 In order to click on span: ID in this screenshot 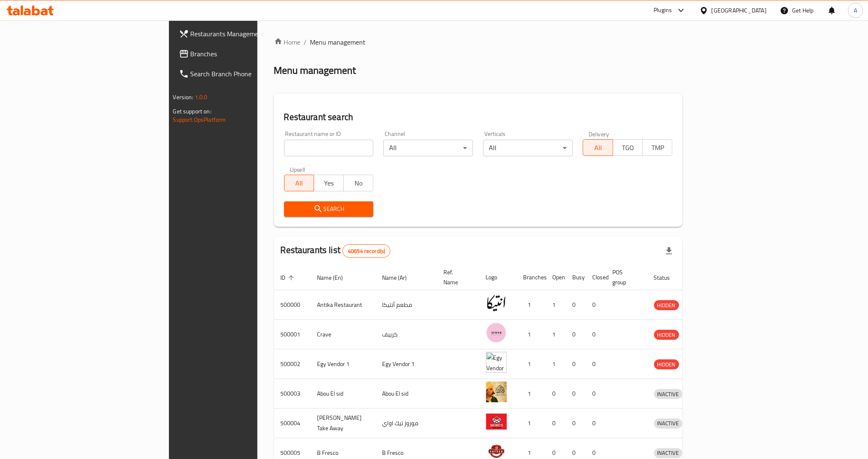, I will do `click(289, 278)`.